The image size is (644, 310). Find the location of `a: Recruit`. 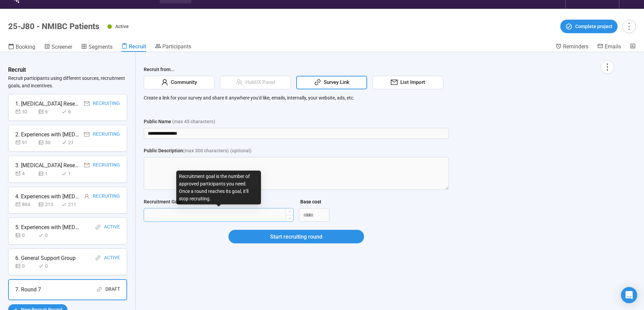

a: Recruit is located at coordinates (134, 47).